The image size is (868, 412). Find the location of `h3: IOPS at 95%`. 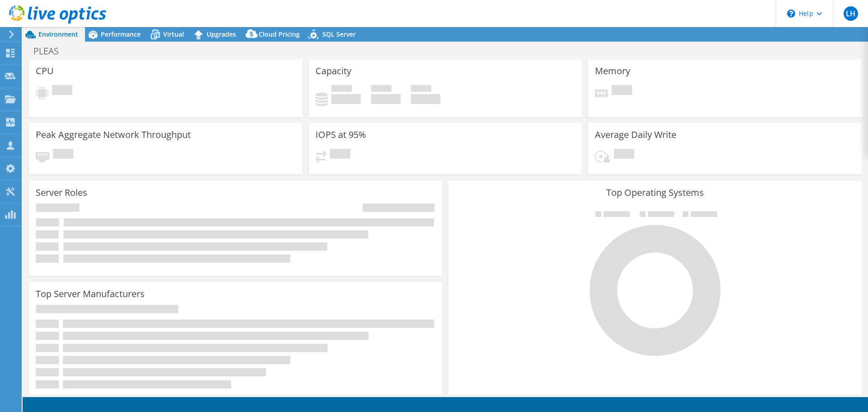

h3: IOPS at 95% is located at coordinates (341, 135).